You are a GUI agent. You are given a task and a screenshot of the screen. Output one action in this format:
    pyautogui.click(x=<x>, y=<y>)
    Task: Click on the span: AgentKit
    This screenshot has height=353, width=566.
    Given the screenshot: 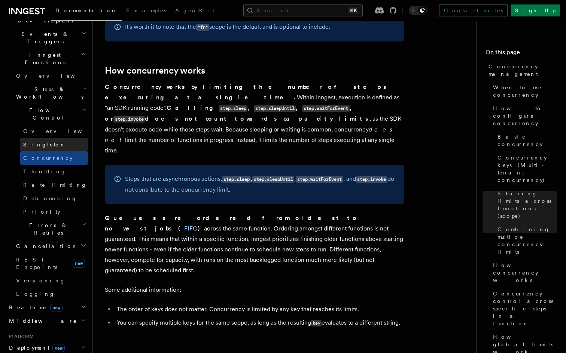 What is the action you would take?
    pyautogui.click(x=195, y=10)
    